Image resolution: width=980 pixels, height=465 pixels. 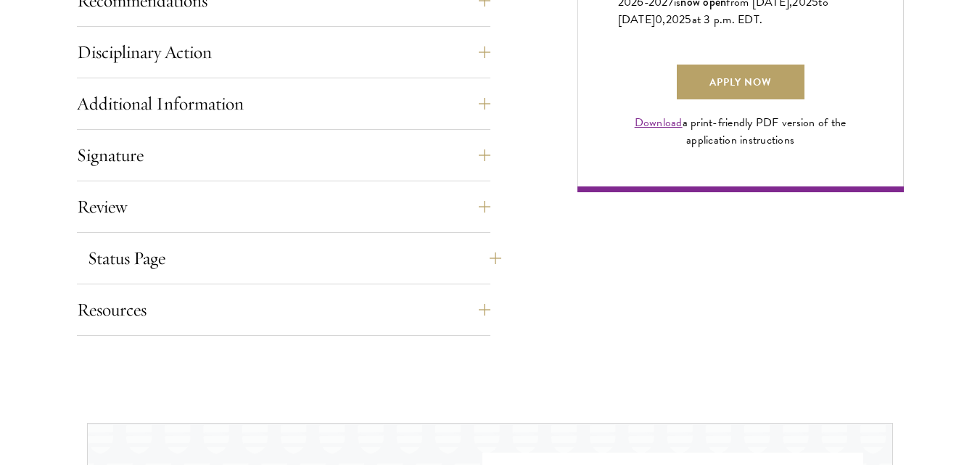 What do you see at coordinates (675, 20) in the screenshot?
I see `span: 202` at bounding box center [675, 20].